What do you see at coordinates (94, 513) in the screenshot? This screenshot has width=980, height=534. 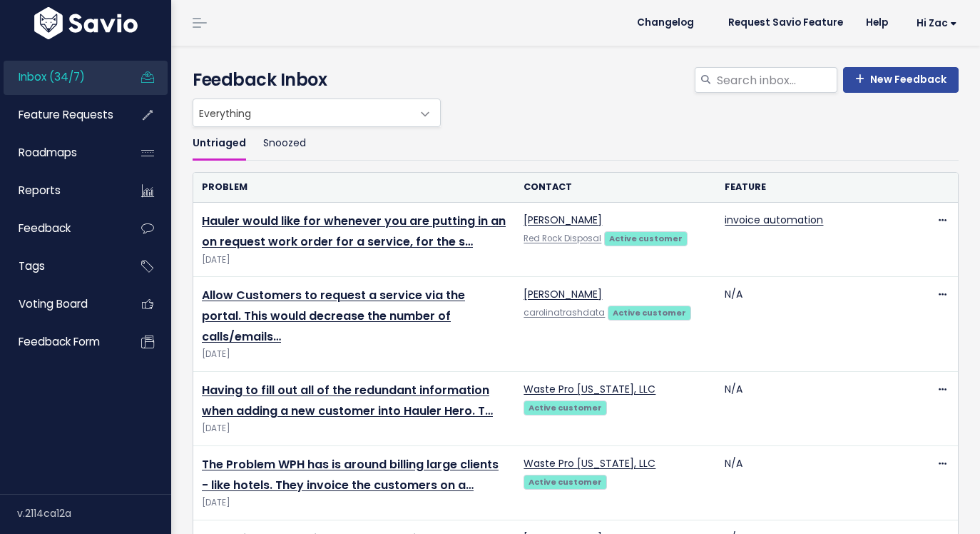 I see `div: v.2114ca12a` at bounding box center [94, 513].